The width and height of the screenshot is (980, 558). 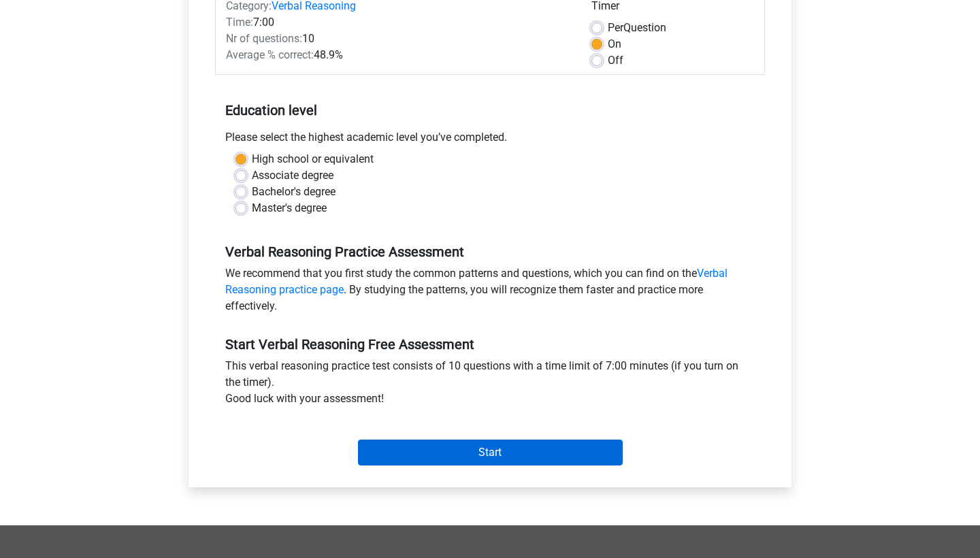 I want to click on label: High school or equivalent, so click(x=313, y=160).